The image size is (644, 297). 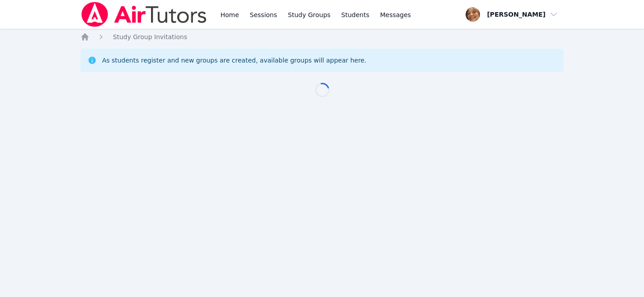 What do you see at coordinates (150, 37) in the screenshot?
I see `a: Study Group Invitations` at bounding box center [150, 37].